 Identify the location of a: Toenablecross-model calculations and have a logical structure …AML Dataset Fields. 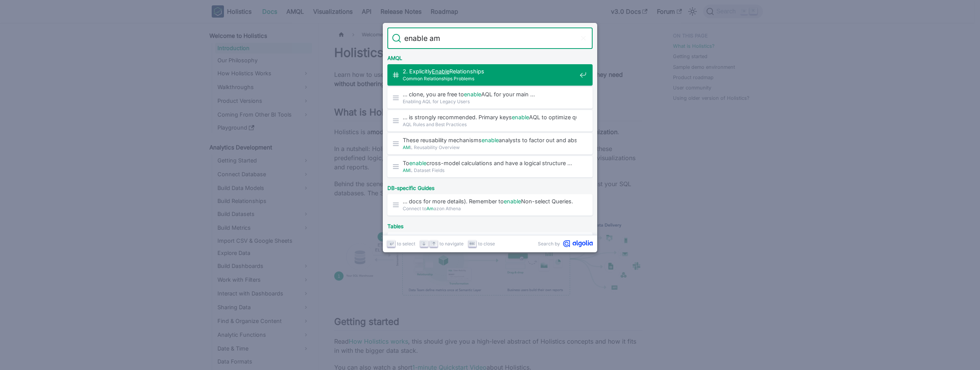
(490, 167).